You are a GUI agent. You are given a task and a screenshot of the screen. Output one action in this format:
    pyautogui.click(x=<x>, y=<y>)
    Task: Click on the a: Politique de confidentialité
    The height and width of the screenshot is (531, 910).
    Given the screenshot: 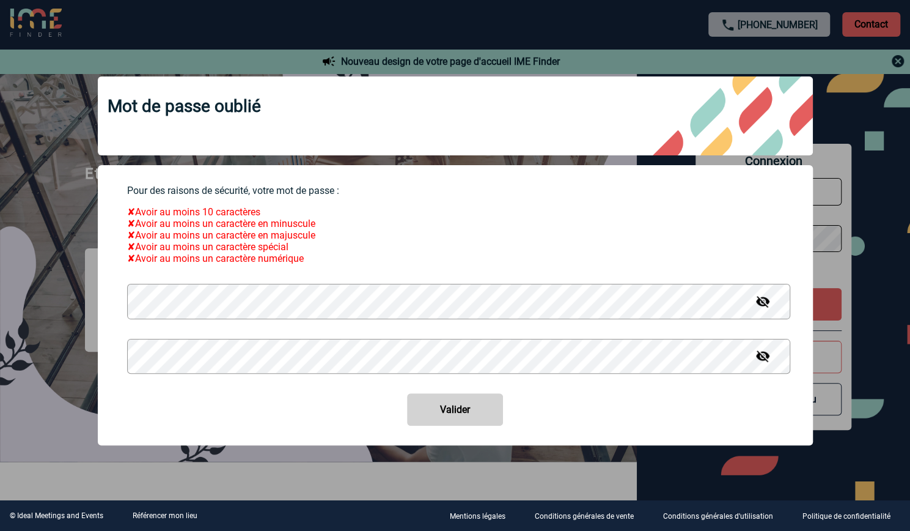 What is the action you would take?
    pyautogui.click(x=852, y=515)
    